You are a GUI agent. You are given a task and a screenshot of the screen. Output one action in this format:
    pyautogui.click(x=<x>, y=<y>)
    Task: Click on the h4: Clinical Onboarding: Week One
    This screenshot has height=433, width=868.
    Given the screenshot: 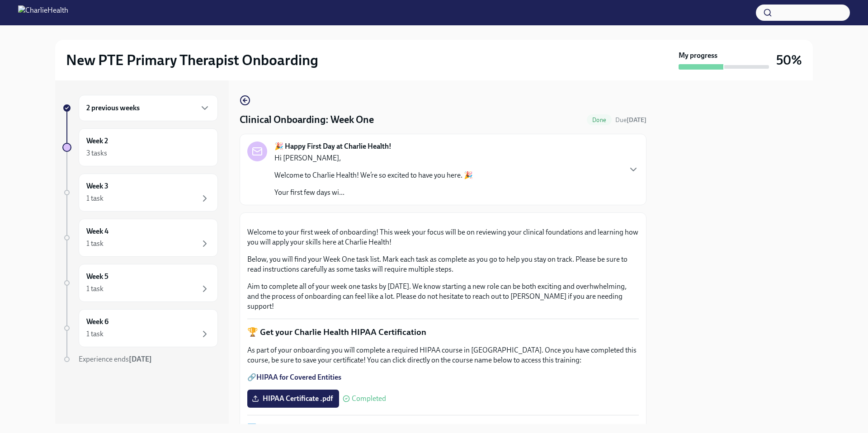 What is the action you would take?
    pyautogui.click(x=306, y=120)
    